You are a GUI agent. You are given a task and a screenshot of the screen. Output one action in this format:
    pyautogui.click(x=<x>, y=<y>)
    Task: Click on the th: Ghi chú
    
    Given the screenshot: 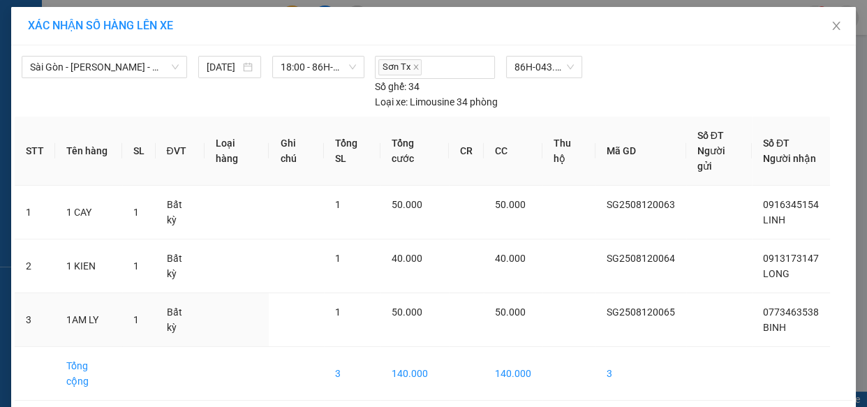 What is the action you would take?
    pyautogui.click(x=296, y=151)
    